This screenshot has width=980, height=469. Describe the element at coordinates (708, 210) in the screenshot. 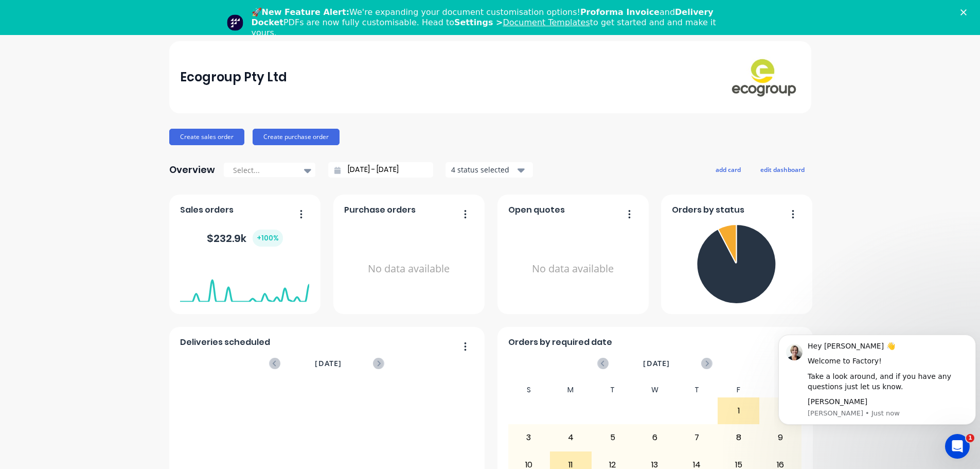

I see `span: Orders by status` at that location.